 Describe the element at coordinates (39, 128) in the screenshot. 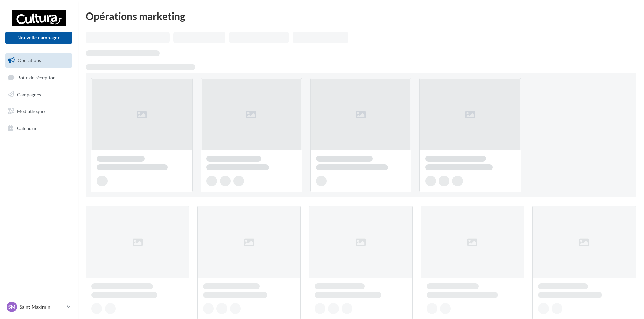

I see `a: Calendrier` at that location.